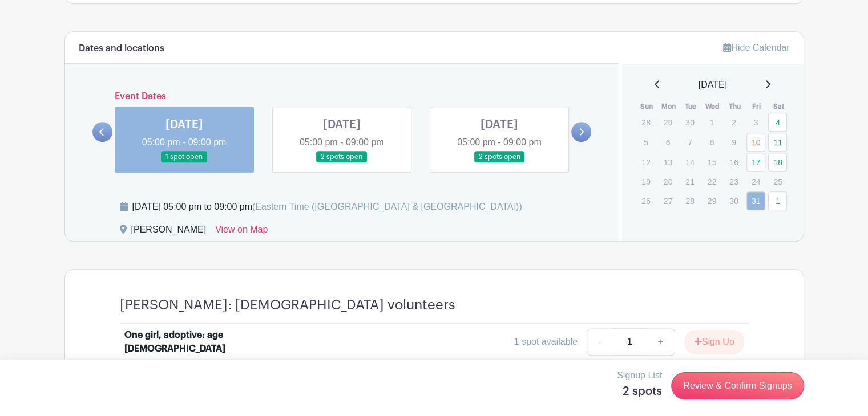  I want to click on a: View on Map, so click(241, 232).